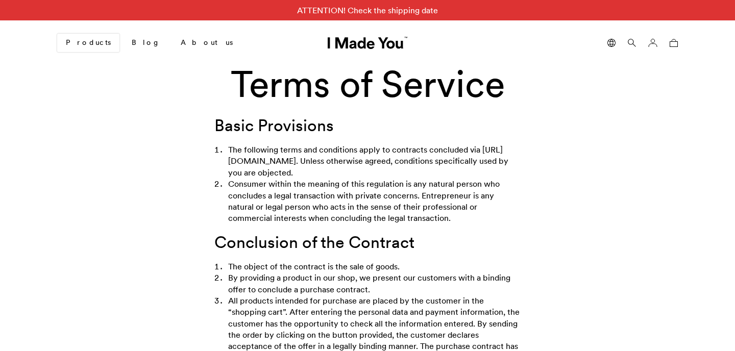  Describe the element at coordinates (367, 84) in the screenshot. I see `h1: Terms of Service` at that location.